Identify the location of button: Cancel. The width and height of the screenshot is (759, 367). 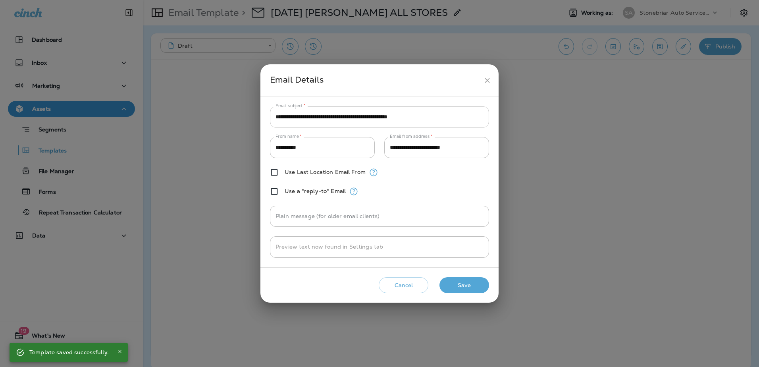
(403, 285).